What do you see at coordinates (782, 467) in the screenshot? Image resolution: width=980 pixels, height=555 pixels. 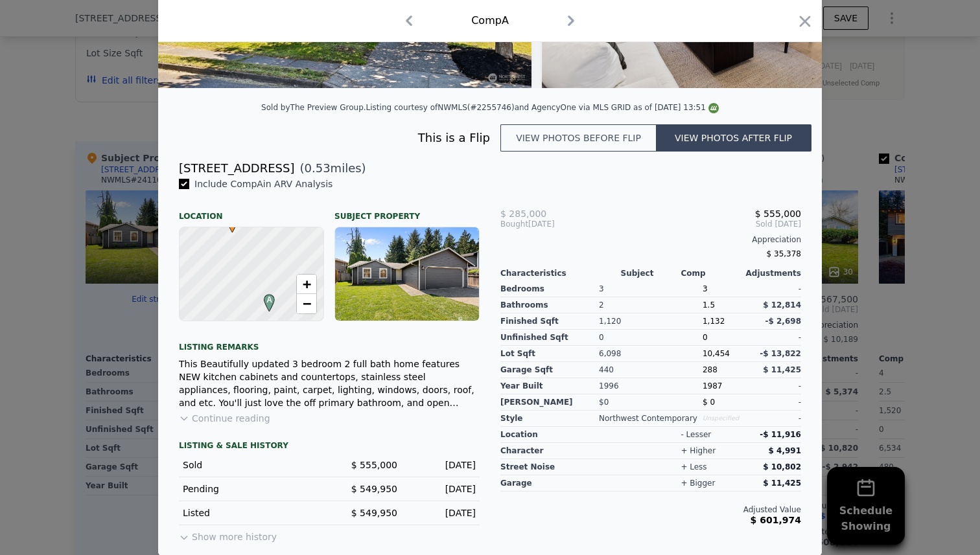 I see `span: $ 10,802` at bounding box center [782, 467].